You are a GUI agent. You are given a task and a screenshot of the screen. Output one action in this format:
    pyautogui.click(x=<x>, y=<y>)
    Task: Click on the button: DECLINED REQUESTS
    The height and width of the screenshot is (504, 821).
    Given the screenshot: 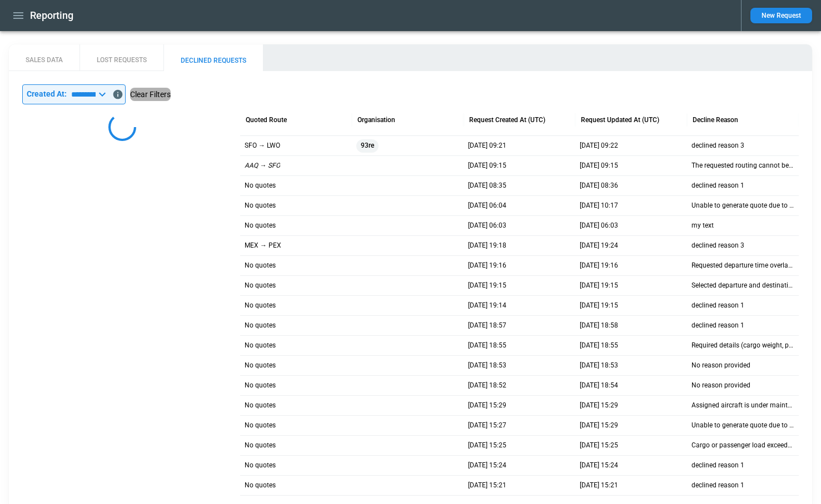 What is the action you would take?
    pyautogui.click(x=213, y=58)
    